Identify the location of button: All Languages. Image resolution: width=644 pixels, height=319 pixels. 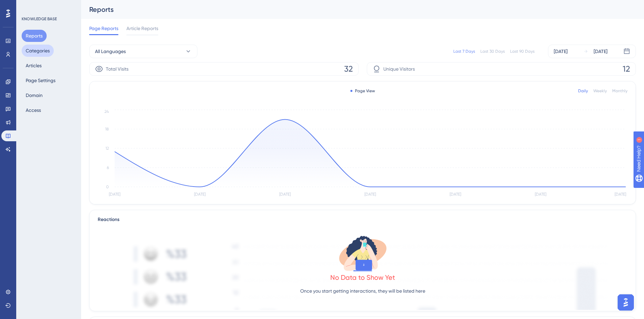
(143, 51).